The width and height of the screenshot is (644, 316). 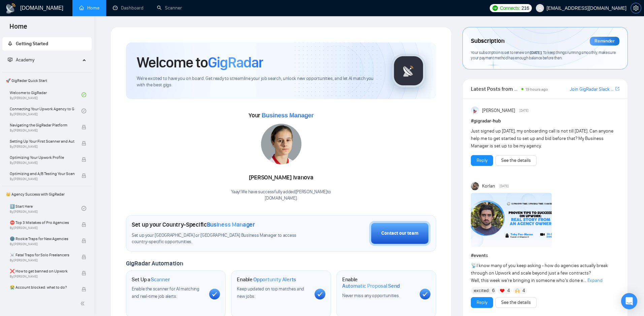 I want to click on img: gigradar-logo.png, so click(x=409, y=71).